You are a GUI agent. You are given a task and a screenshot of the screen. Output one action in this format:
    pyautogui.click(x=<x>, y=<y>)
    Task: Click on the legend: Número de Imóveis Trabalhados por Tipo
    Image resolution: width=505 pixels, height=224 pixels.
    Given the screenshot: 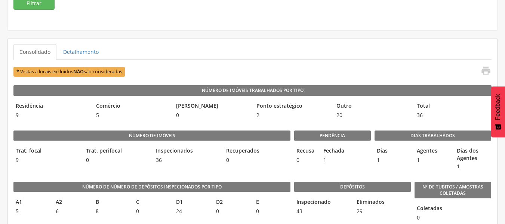 What is the action you would take?
    pyautogui.click(x=252, y=91)
    